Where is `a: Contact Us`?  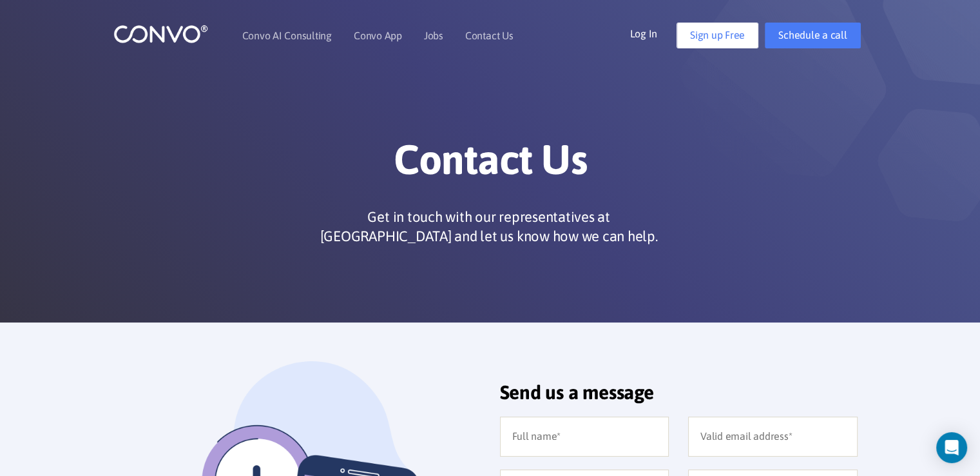 a: Contact Us is located at coordinates (489, 35).